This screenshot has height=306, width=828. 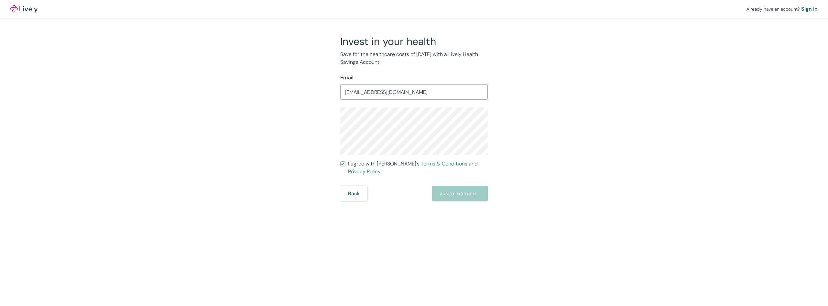 I want to click on div: Already have an account?, so click(x=782, y=9).